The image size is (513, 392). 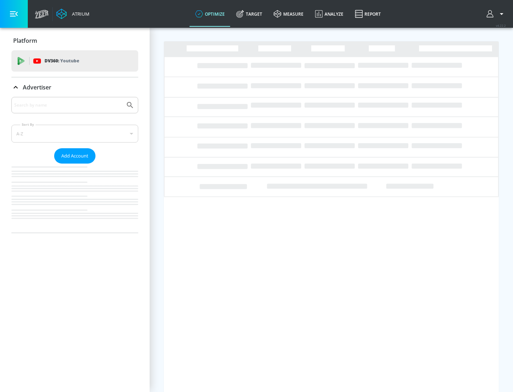 What do you see at coordinates (37, 87) in the screenshot?
I see `p: Advertiser` at bounding box center [37, 87].